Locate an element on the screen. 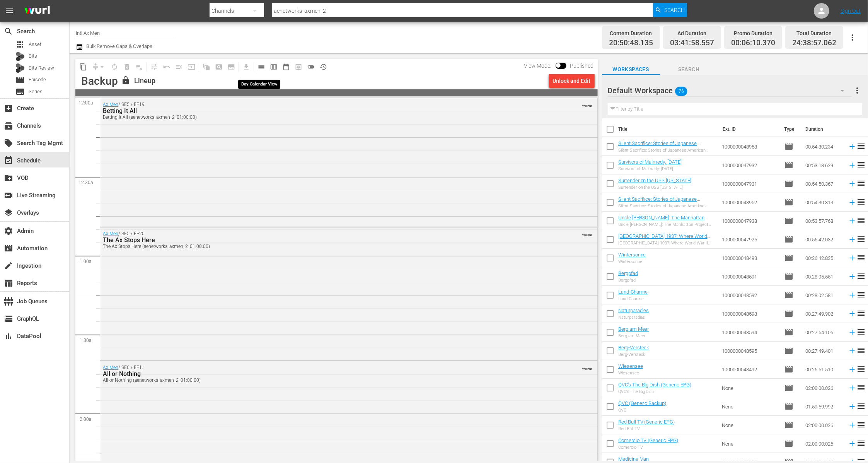  span: VARIANT is located at coordinates (588, 367).